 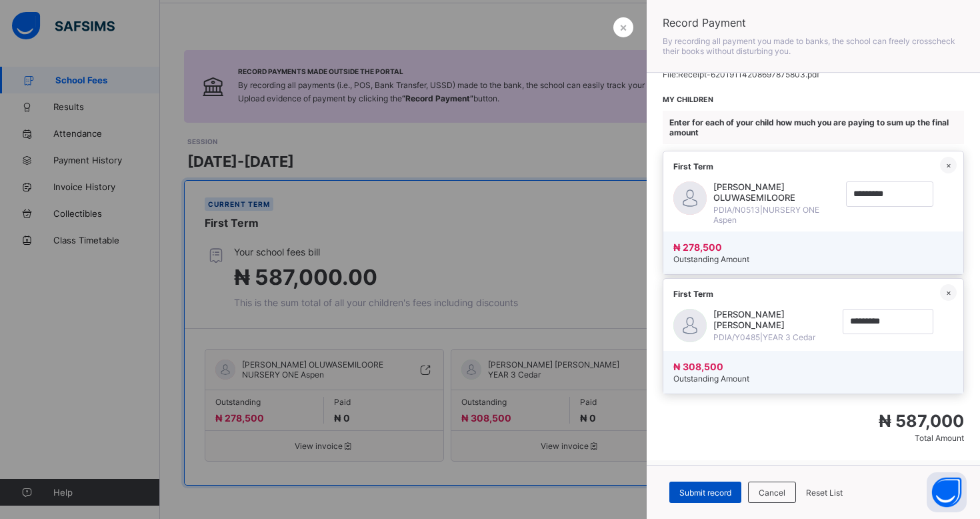 I want to click on span: PDIA/Y0485 | YEAR 3 Cedar, so click(x=774, y=337).